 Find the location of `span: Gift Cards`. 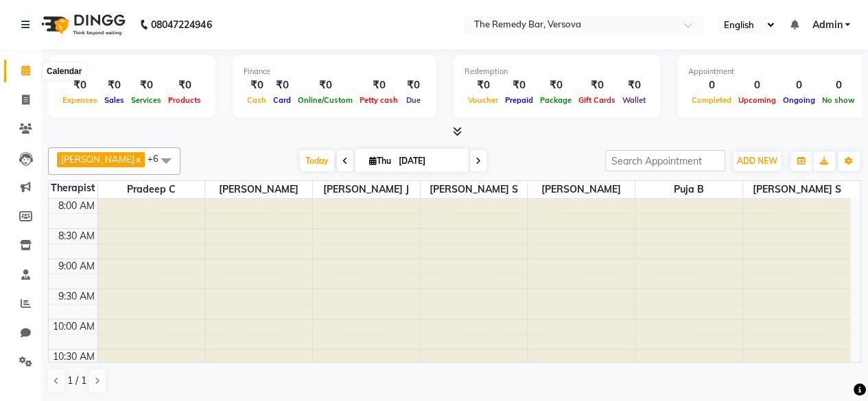

span: Gift Cards is located at coordinates (597, 100).